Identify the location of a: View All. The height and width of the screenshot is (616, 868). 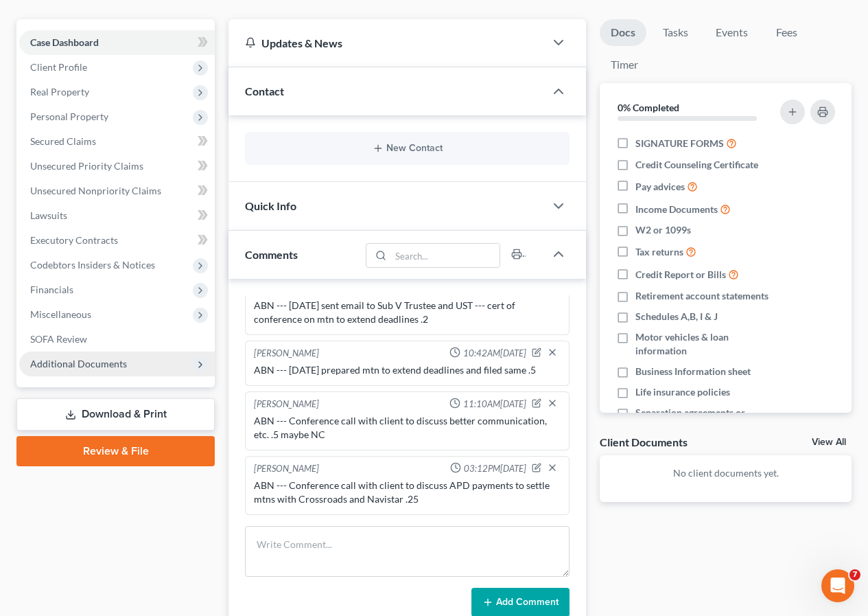
(829, 442).